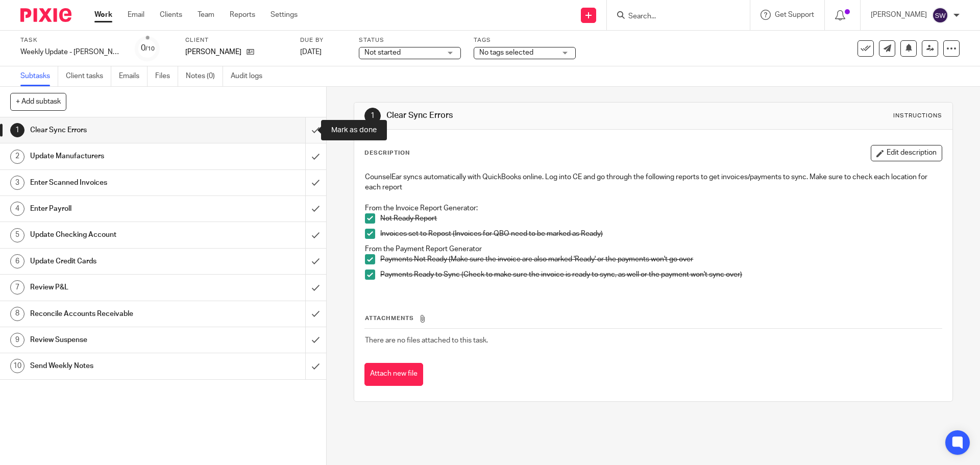 Image resolution: width=980 pixels, height=465 pixels. Describe the element at coordinates (653, 249) in the screenshot. I see `p: From the Payment Report Generator` at that location.